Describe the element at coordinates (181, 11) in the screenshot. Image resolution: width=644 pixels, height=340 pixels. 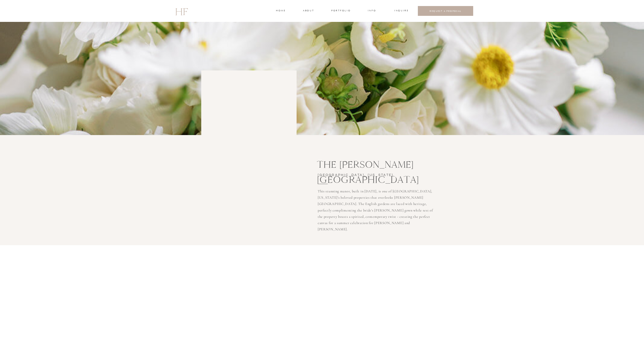
I see `a: HF` at that location.